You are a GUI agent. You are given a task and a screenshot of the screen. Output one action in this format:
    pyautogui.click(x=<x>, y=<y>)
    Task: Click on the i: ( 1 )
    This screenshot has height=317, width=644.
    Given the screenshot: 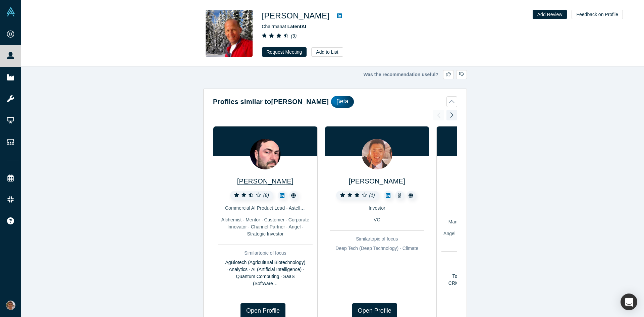 What is the action you would take?
    pyautogui.click(x=372, y=195)
    